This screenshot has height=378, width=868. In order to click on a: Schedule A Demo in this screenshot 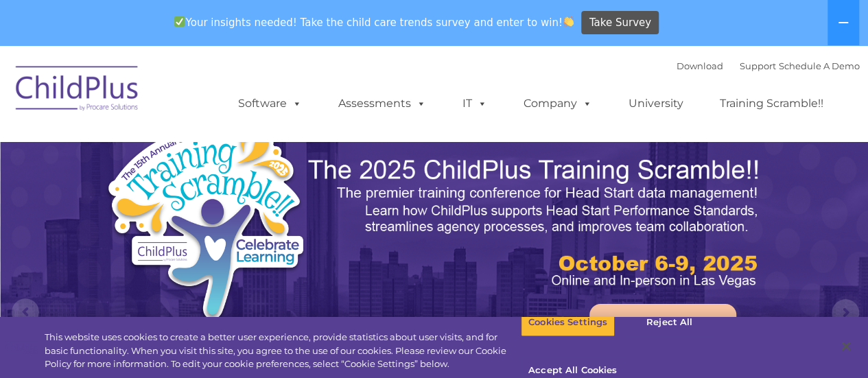, I will do `click(819, 66)`.